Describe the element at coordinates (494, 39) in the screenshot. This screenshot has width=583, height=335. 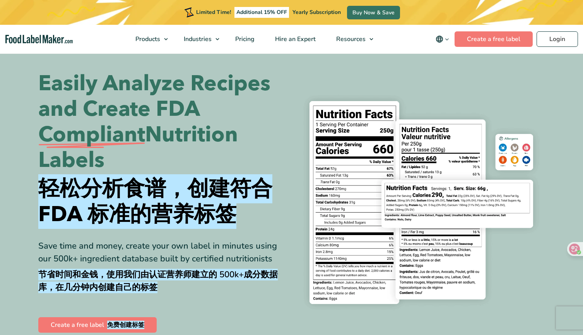
I see `a: Create a free label` at that location.